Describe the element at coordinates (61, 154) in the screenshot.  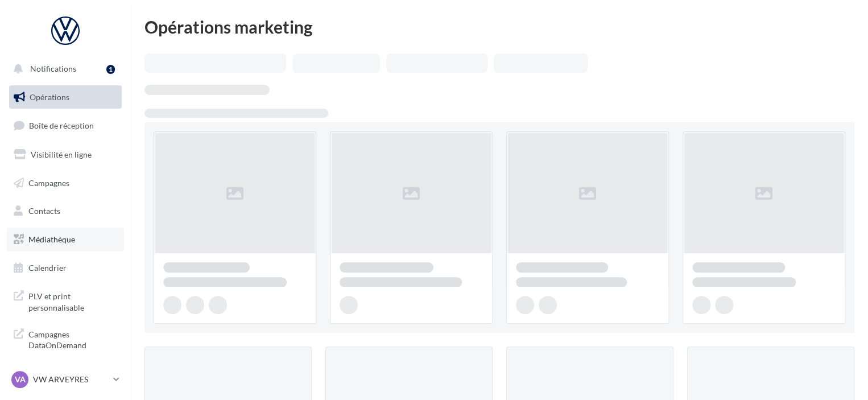
I see `span: Visibilité en ligne` at that location.